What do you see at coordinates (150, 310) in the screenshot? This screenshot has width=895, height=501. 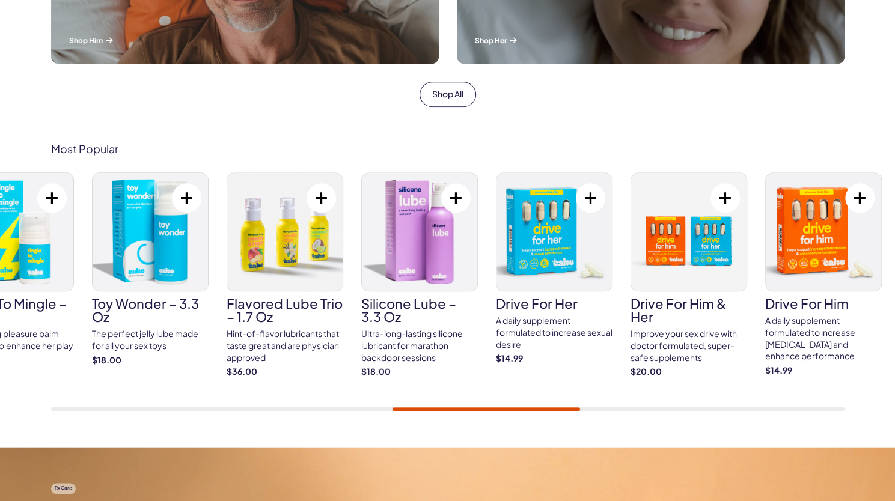 I see `h3: Toy Wonder – 3.3 oz` at bounding box center [150, 310].